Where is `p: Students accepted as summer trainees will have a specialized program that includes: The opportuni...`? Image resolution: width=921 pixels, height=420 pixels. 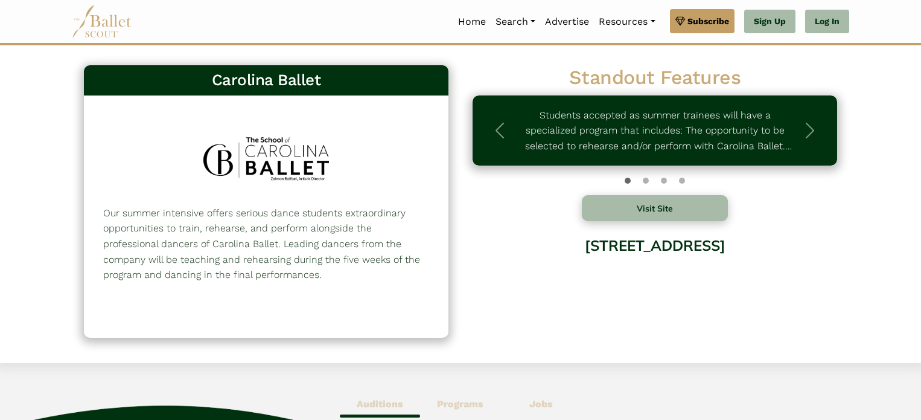 p: Students accepted as summer trainees will have a specialized program that includes: The opportuni... is located at coordinates (655, 130).